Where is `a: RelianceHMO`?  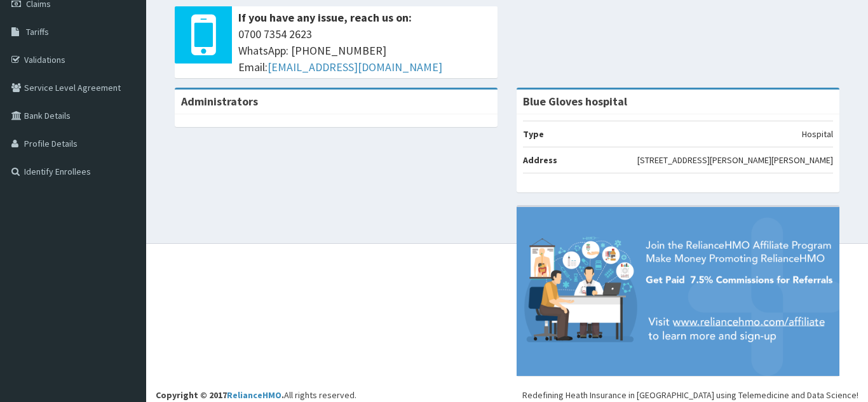
a: RelianceHMO is located at coordinates (254, 395).